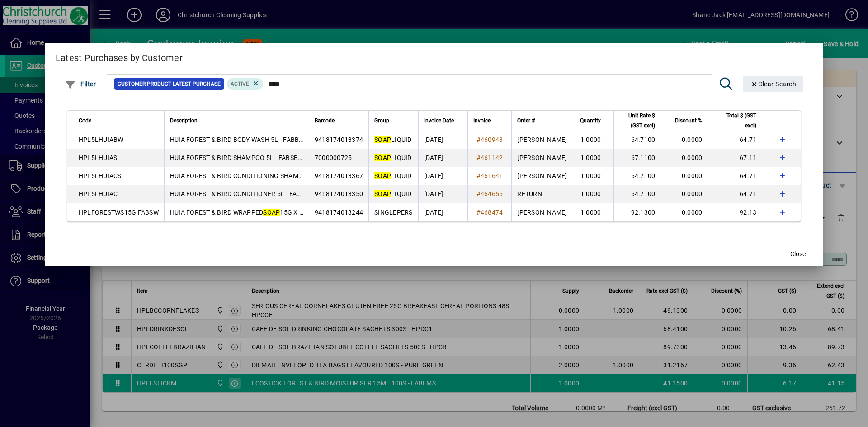 The image size is (868, 427). What do you see at coordinates (590, 121) in the screenshot?
I see `span: Quantity` at bounding box center [590, 121].